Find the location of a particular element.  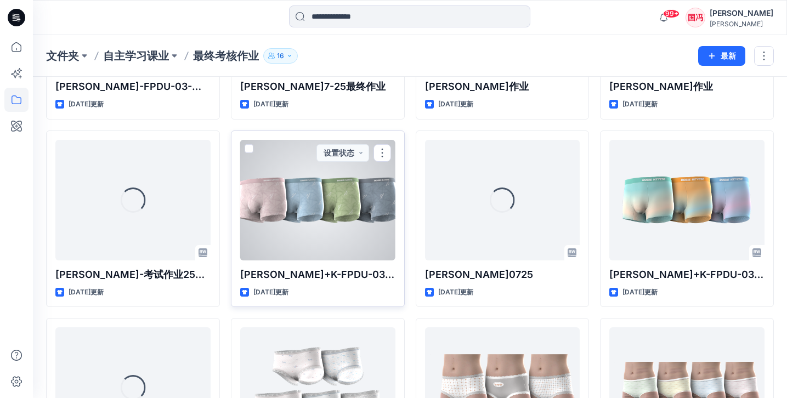

p: 16 is located at coordinates (280, 56).